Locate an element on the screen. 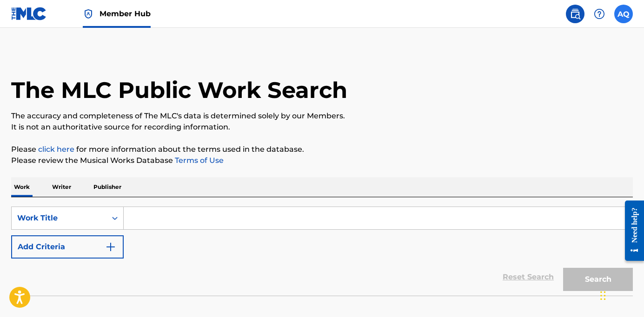  a: click here is located at coordinates (57, 149).